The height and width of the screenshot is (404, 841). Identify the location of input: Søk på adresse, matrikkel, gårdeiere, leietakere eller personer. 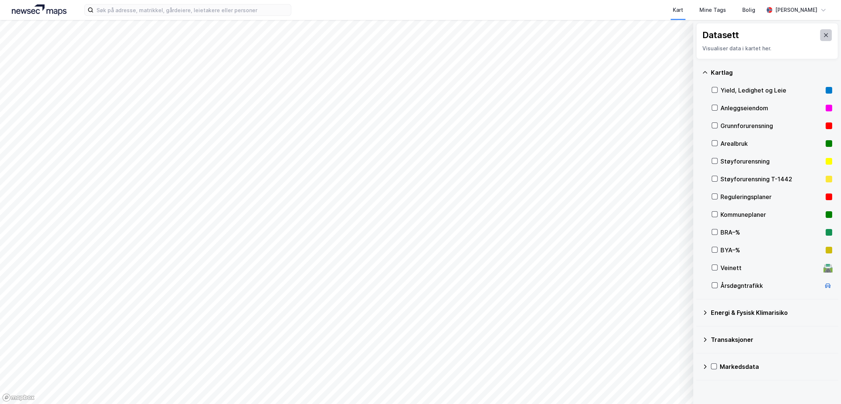
(192, 10).